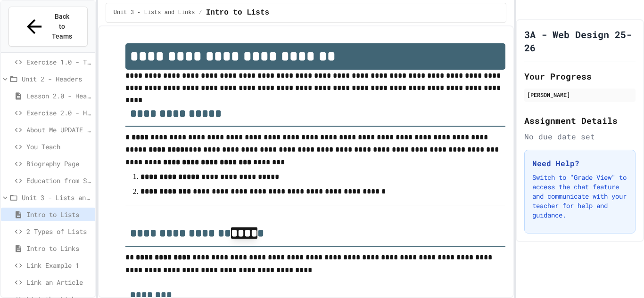  What do you see at coordinates (48, 26) in the screenshot?
I see `button: Back to Teams` at bounding box center [48, 26].